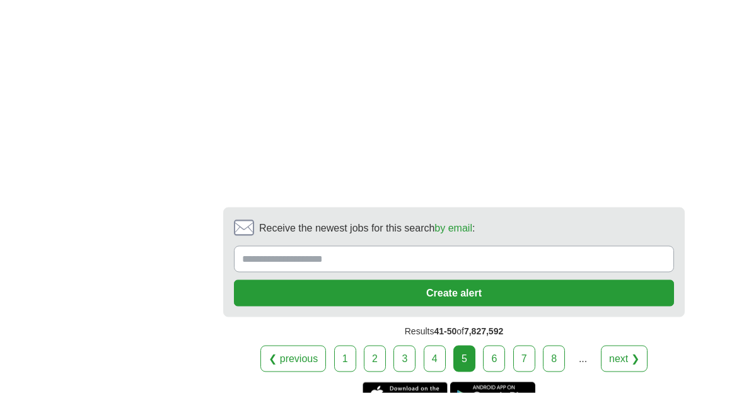 This screenshot has width=744, height=393. Describe the element at coordinates (293, 359) in the screenshot. I see `a: ❮ previous` at that location.